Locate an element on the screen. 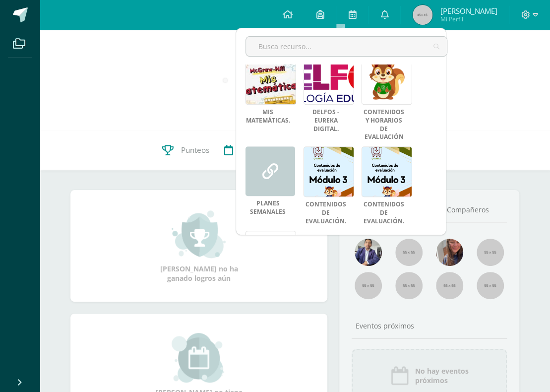 Image resolution: width=550 pixels, height=392 pixels. a: PLANES SEMANALES is located at coordinates (268, 208).